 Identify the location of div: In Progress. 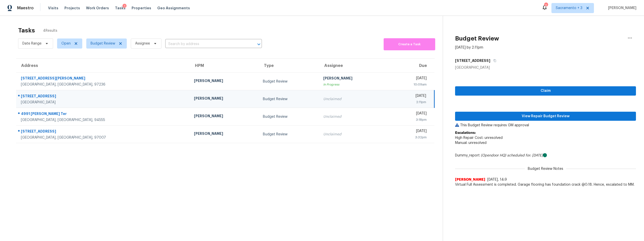
(354, 85).